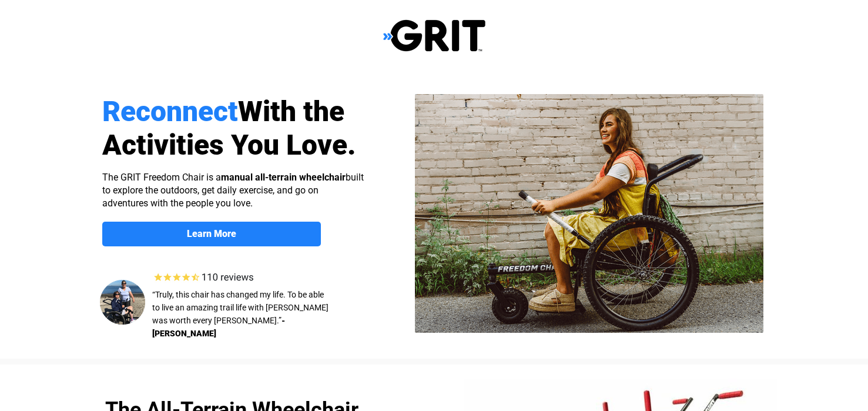  Describe the element at coordinates (240, 308) in the screenshot. I see `span: “Truly, this chair has changed my life. To be able to live an amazing trail life with [PERSON_NAM...` at that location.